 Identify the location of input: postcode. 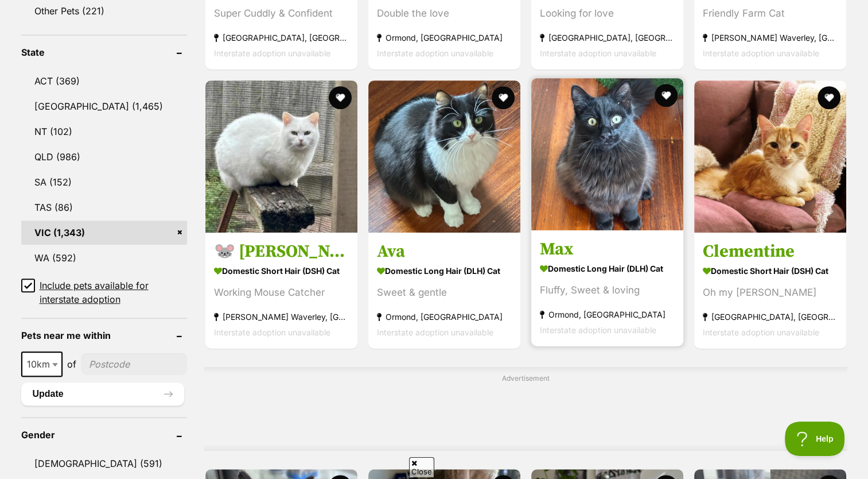
(134, 364).